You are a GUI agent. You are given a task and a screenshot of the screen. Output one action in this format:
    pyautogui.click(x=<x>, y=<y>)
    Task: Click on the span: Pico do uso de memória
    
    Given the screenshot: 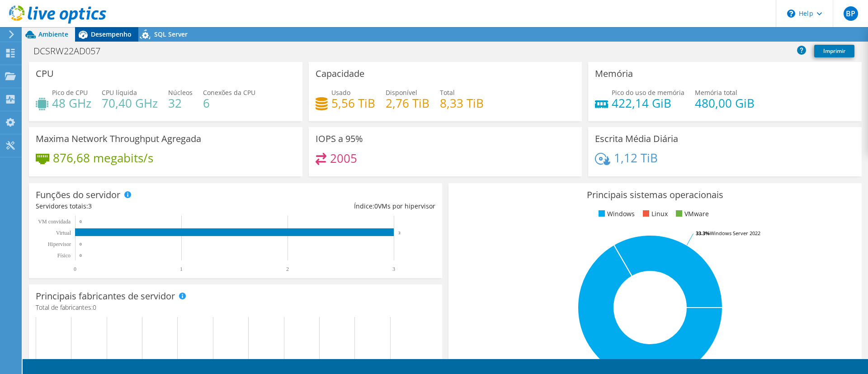 What is the action you would take?
    pyautogui.click(x=648, y=92)
    